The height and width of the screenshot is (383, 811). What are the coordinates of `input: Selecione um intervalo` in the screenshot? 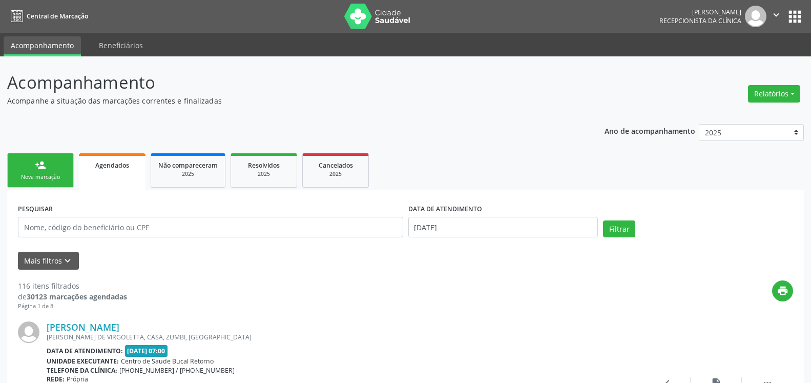 It's located at (503, 227).